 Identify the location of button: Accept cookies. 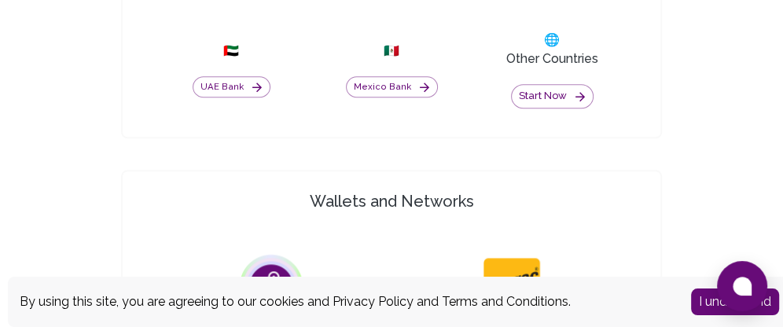
(735, 302).